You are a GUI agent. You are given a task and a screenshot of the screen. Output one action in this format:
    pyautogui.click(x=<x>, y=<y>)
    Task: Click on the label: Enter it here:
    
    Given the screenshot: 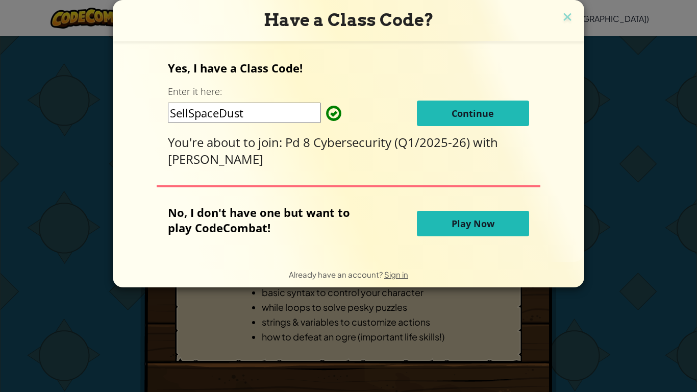 What is the action you would take?
    pyautogui.click(x=195, y=91)
    